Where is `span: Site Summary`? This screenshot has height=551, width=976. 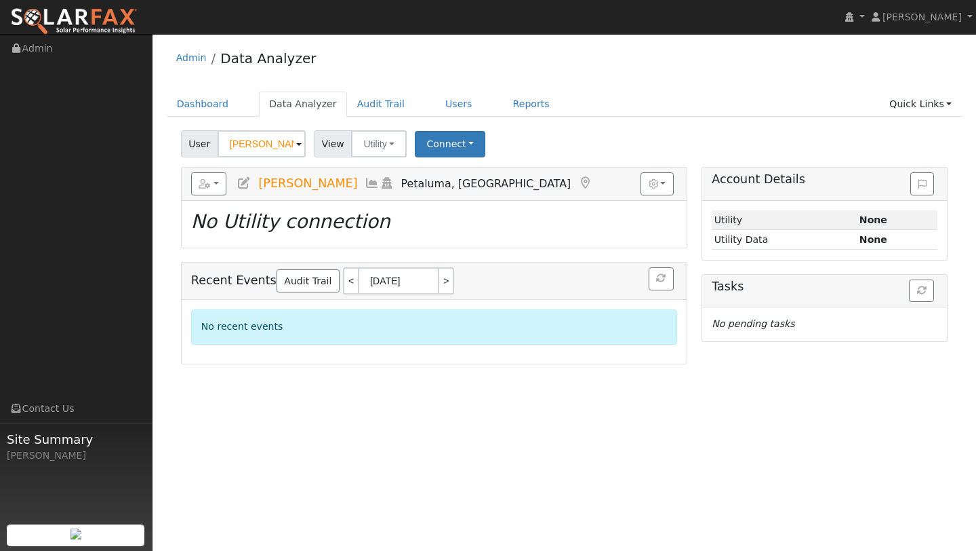 span: Site Summary is located at coordinates (76, 439).